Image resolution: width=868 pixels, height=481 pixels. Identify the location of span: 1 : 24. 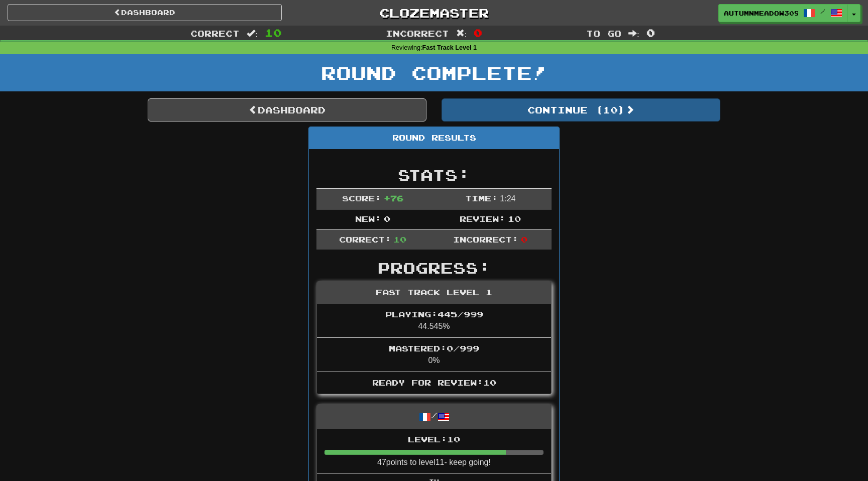
(507, 198).